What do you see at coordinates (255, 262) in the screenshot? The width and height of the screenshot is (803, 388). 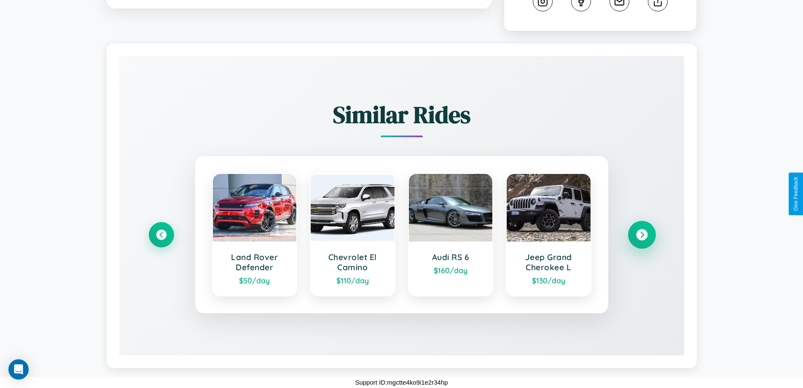 I see `h3: Land Rover Defender` at bounding box center [255, 262].